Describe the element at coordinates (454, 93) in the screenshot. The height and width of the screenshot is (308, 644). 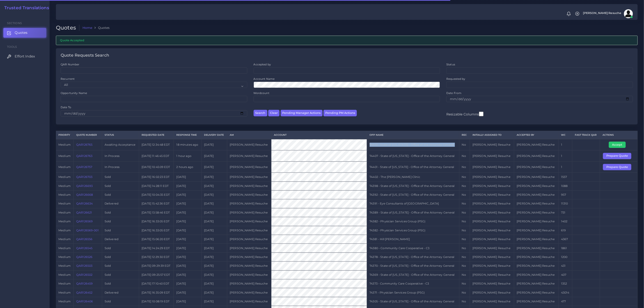
I see `label: Date From` at that location.